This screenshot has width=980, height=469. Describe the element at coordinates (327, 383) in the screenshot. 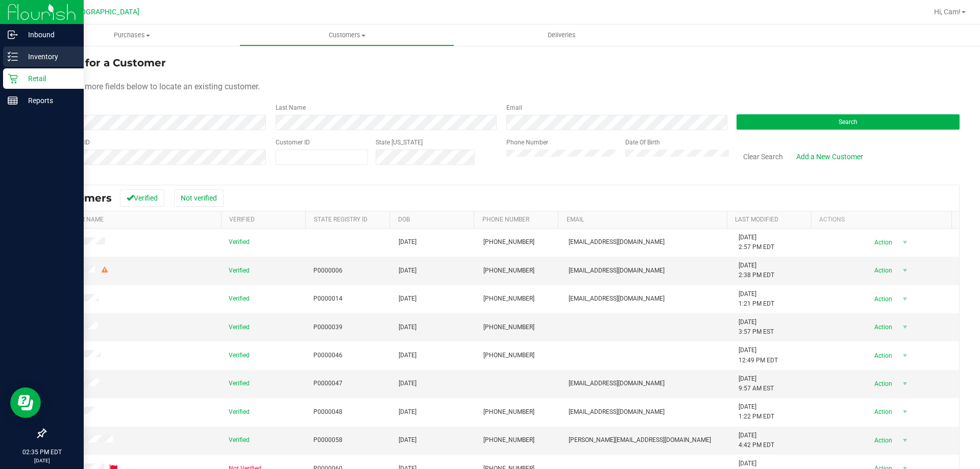

I see `span: P0000047` at that location.